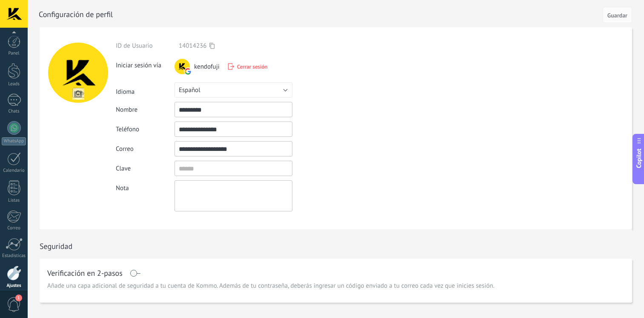 Image resolution: width=644 pixels, height=318 pixels. Describe the element at coordinates (207, 66) in the screenshot. I see `span: kendofuji` at that location.